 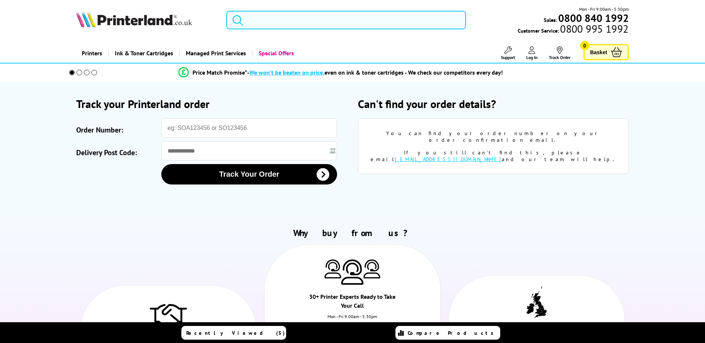 I want to click on span: Support, so click(x=508, y=57).